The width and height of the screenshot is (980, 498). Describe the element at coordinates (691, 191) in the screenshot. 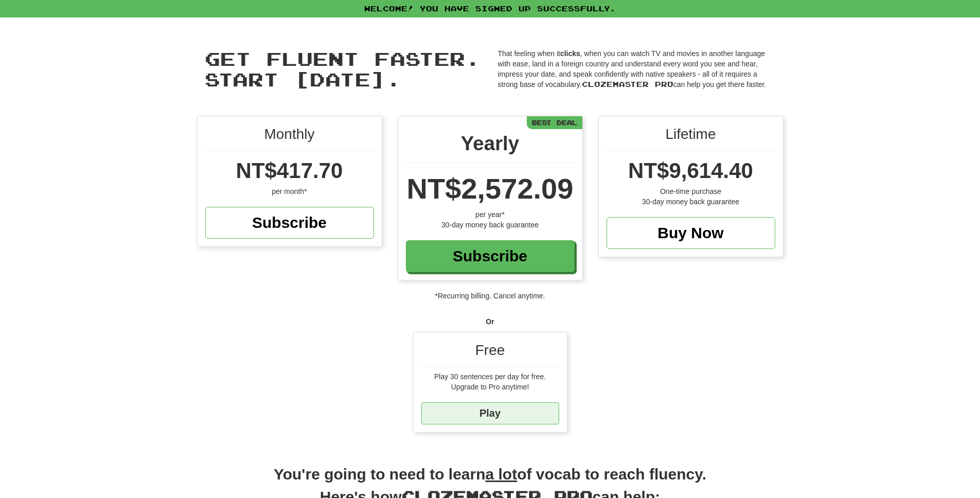

I see `div: One-time purchase` at that location.